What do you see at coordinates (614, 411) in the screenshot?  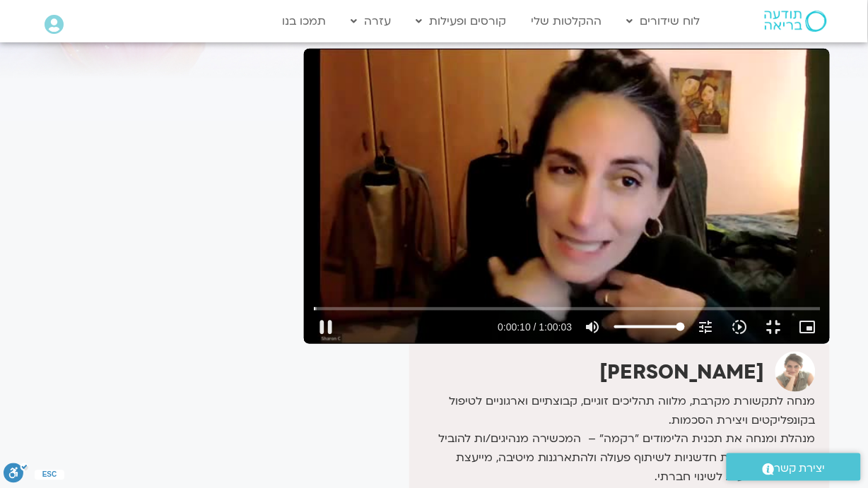 I see `p: מנחה לתקשורת מקרבת, מלווה תהליכים זוגיים, קבוצתיים וארגוניים לטיפול בקונפליקטים ויצירת הסכמות.` at bounding box center [614, 411].